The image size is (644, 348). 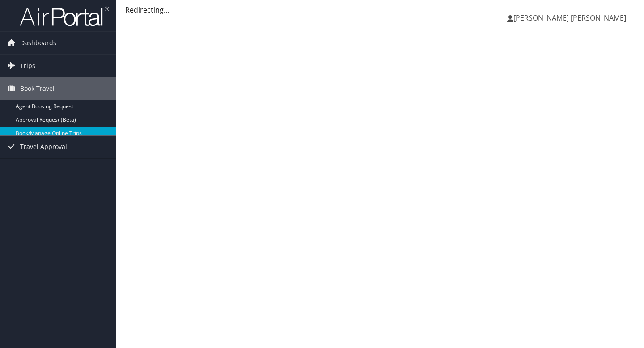 I want to click on div: Redirecting..., so click(x=380, y=10).